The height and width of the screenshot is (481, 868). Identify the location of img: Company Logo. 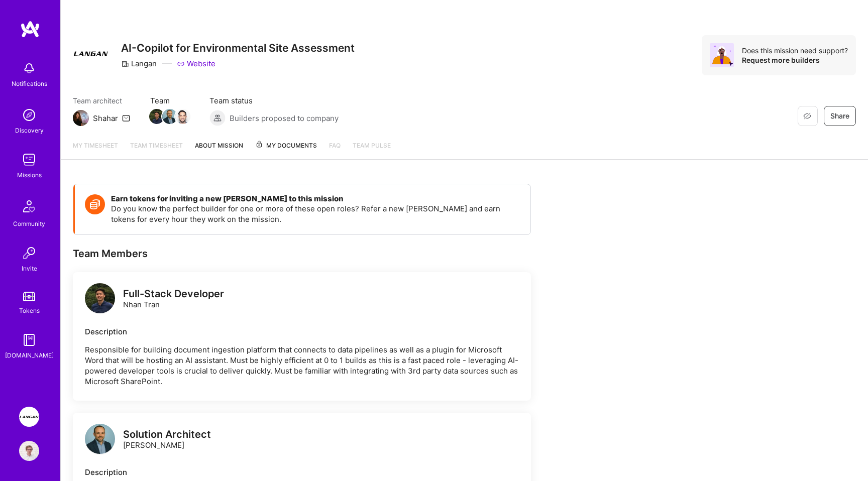
(91, 53).